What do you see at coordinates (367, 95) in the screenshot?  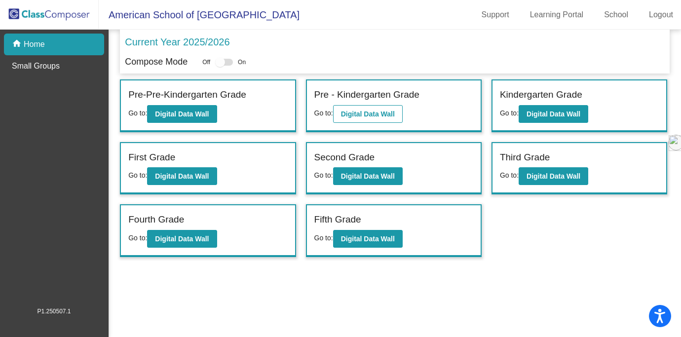 I see `label: Pre - Kindergarten Grade` at bounding box center [367, 95].